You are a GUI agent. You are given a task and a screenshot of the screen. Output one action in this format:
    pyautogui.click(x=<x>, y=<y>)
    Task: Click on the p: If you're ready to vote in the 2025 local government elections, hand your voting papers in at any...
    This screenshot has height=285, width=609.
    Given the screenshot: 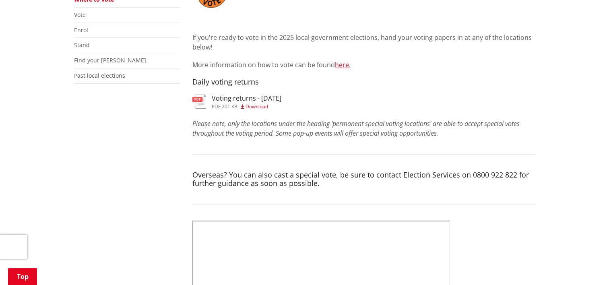 What is the action you would take?
    pyautogui.click(x=364, y=42)
    